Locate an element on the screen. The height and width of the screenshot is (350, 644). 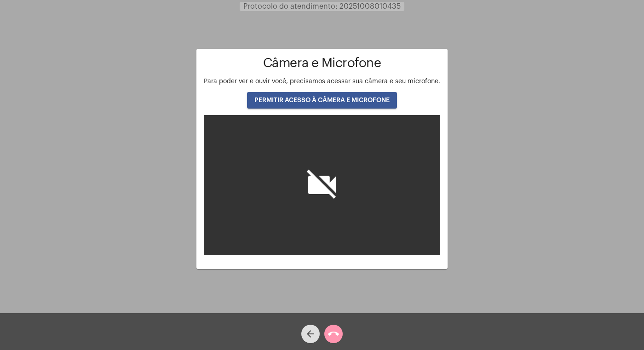
mat-icon: call_end is located at coordinates (333, 334).